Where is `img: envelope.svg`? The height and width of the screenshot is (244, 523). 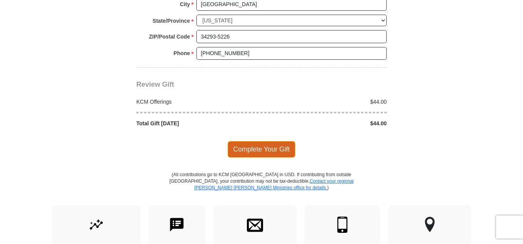 img: envelope.svg is located at coordinates (255, 225).